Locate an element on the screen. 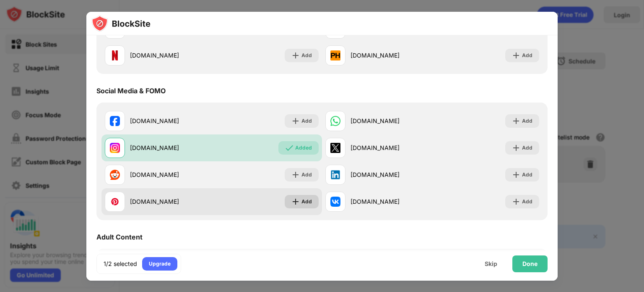 This screenshot has height=292, width=644. div: Skip is located at coordinates (491, 264).